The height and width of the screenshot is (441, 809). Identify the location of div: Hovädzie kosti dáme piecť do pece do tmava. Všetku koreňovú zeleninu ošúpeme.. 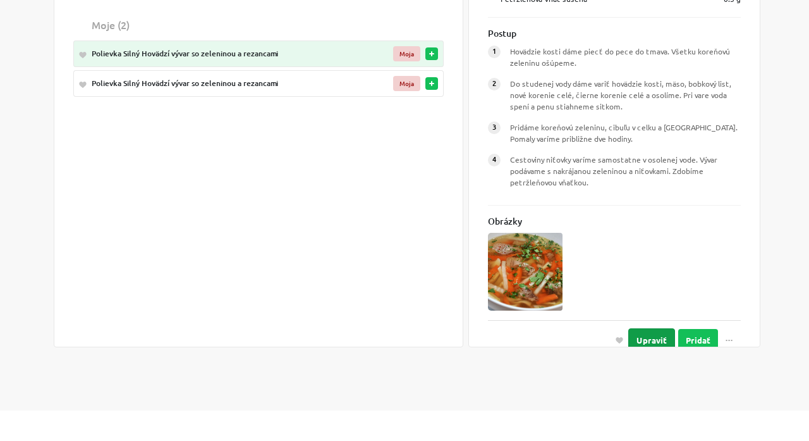
(621, 57).